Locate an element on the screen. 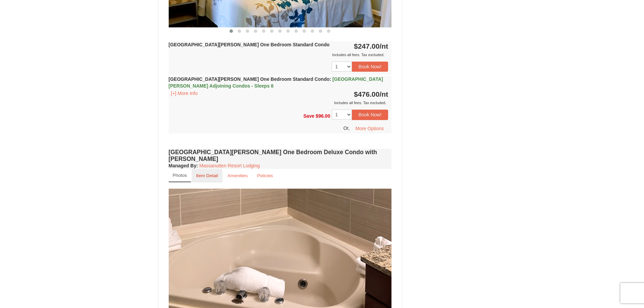 This screenshot has width=644, height=308. a: Policies is located at coordinates (264, 176).